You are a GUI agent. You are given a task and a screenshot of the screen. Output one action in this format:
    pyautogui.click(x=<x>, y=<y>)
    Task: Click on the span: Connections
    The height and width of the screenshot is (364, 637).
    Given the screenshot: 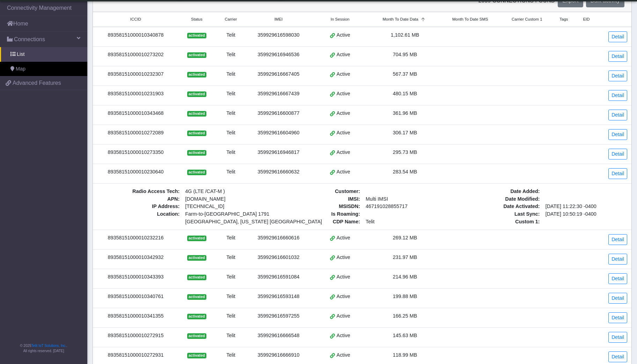 What is the action you would take?
    pyautogui.click(x=29, y=40)
    